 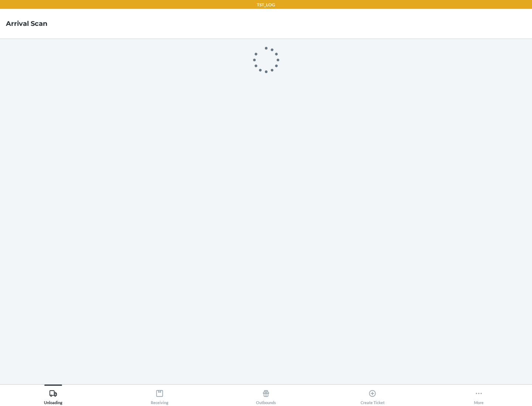 What do you see at coordinates (266, 395) in the screenshot?
I see `button: Outbounds` at bounding box center [266, 395].